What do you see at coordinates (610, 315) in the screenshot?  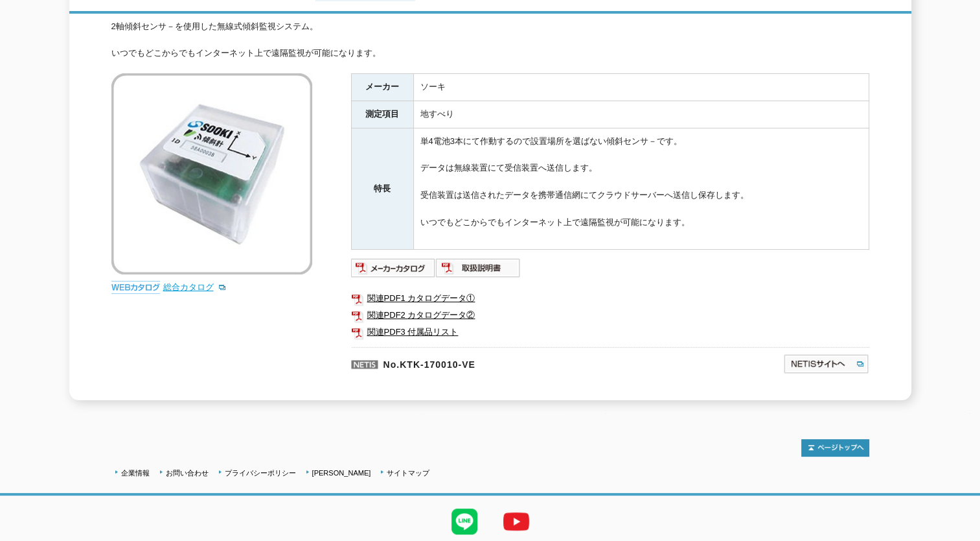 I see `a: 関連PDF2 カタログデータ②` at bounding box center [610, 315].